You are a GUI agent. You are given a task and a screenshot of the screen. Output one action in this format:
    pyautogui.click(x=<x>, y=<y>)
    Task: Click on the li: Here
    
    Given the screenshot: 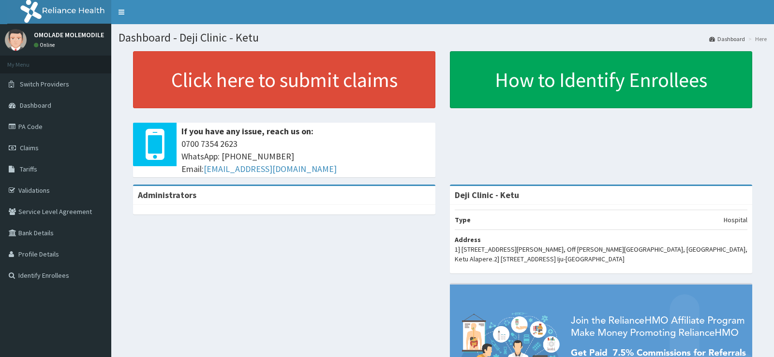 What is the action you would take?
    pyautogui.click(x=756, y=39)
    